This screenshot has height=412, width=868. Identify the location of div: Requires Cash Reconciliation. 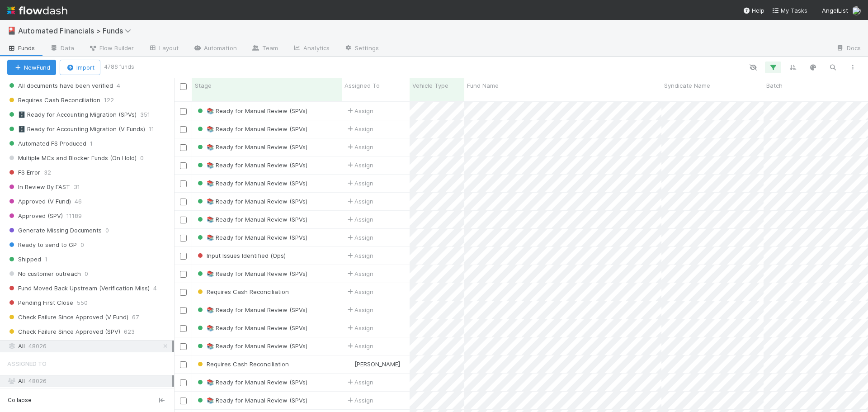
(242, 364).